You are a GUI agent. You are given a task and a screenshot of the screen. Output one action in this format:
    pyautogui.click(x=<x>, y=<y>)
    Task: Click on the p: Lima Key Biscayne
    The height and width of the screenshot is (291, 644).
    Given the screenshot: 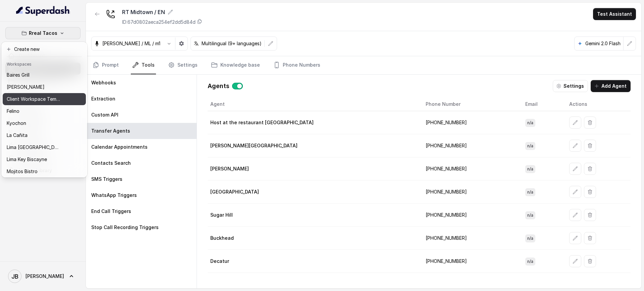 What is the action you would take?
    pyautogui.click(x=27, y=160)
    